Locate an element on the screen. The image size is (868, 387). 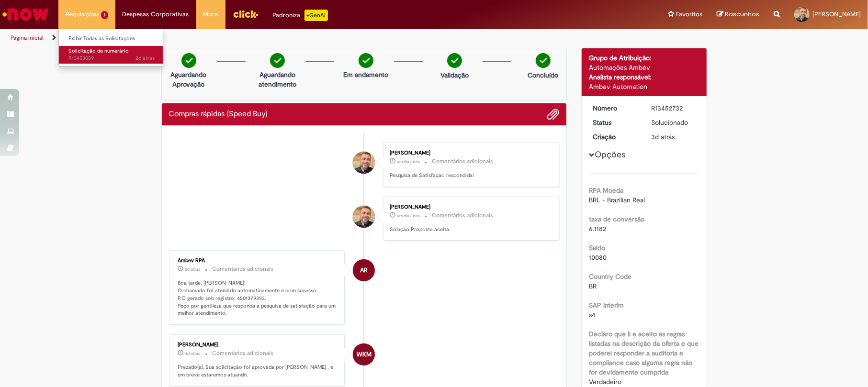
time: 27/08/2025 15:36:12 is located at coordinates (193, 269).